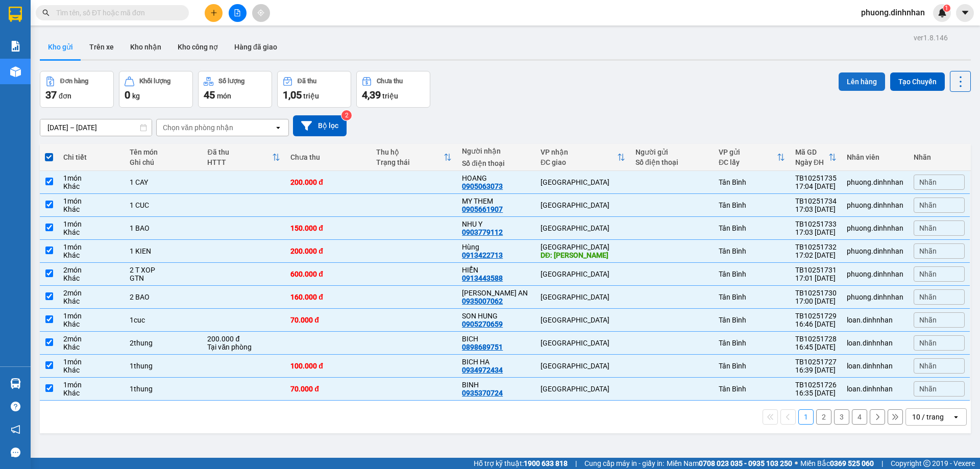 The height and width of the screenshot is (469, 980). What do you see at coordinates (74, 81) in the screenshot?
I see `div: Đơn hàng` at bounding box center [74, 81].